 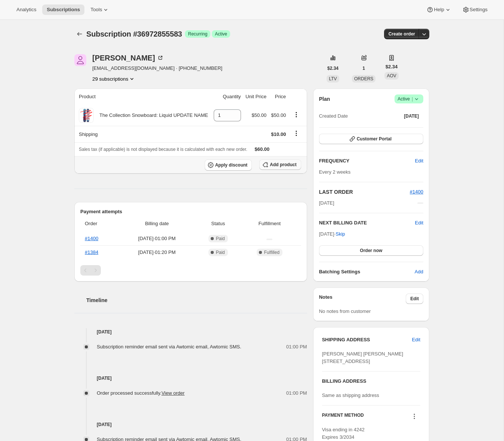 I want to click on button: Settings, so click(x=475, y=10).